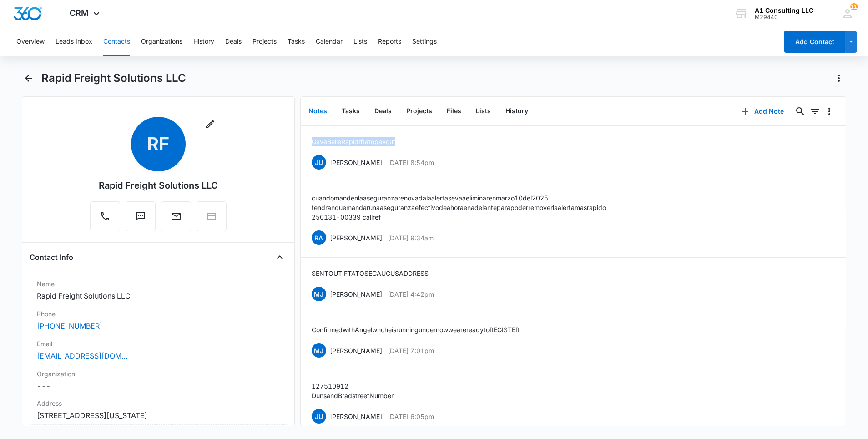  I want to click on a: Text, so click(140, 219).